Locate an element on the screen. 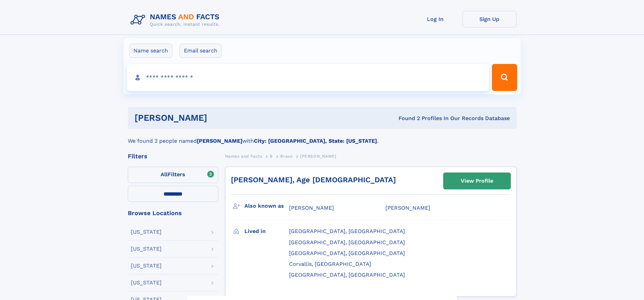 The image size is (644, 300). div: Filters is located at coordinates (173, 156).